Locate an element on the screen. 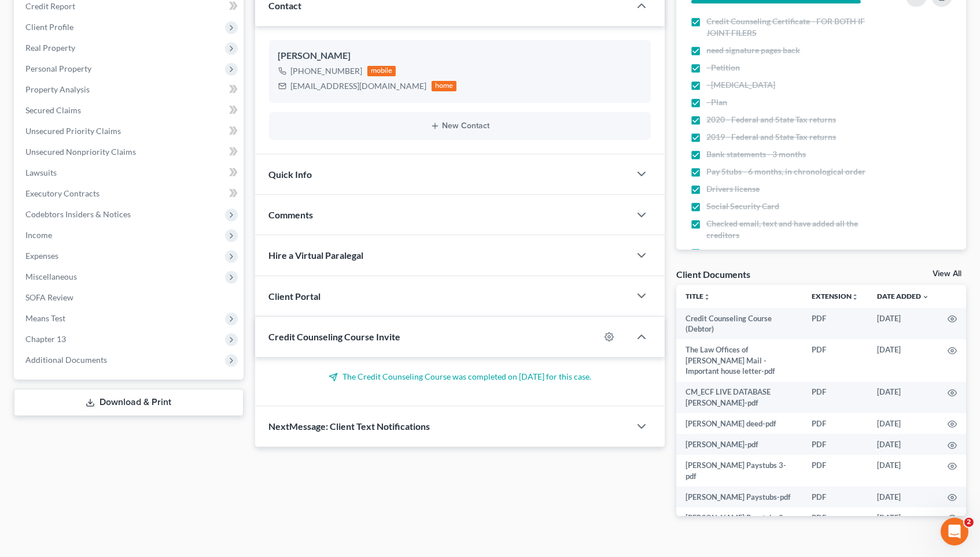 The image size is (980, 557). span: Titles to motor vehicles - IGNORE is located at coordinates (766, 252).